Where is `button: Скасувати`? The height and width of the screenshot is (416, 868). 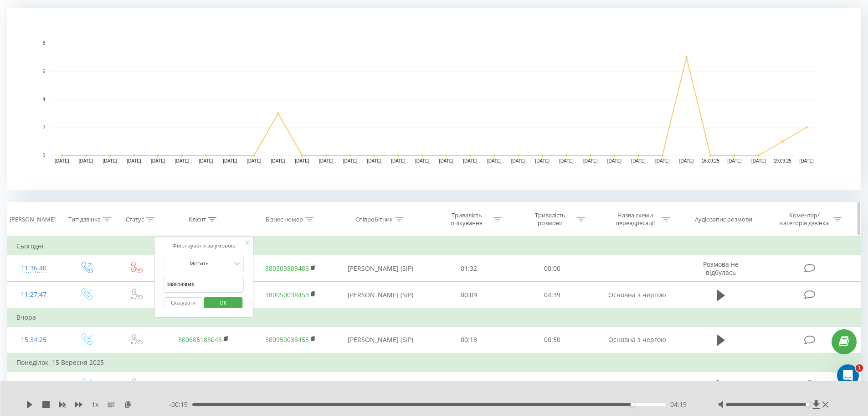
button: Скасувати is located at coordinates (183, 302).